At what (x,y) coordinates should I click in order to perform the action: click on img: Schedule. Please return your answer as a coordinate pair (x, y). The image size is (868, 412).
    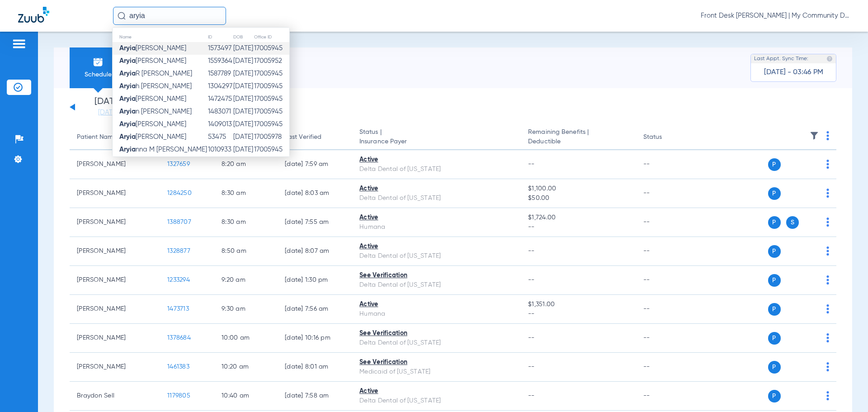
    Looking at the image, I should click on (98, 62).